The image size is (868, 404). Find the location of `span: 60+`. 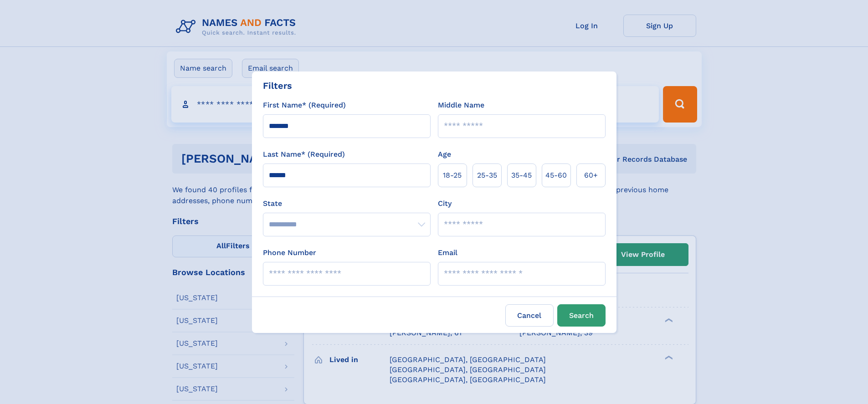

span: 60+ is located at coordinates (591, 175).